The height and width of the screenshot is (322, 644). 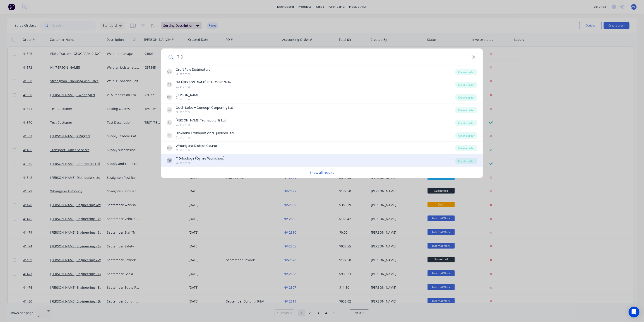 What do you see at coordinates (169, 135) in the screenshot?
I see `div: DL` at bounding box center [169, 135].